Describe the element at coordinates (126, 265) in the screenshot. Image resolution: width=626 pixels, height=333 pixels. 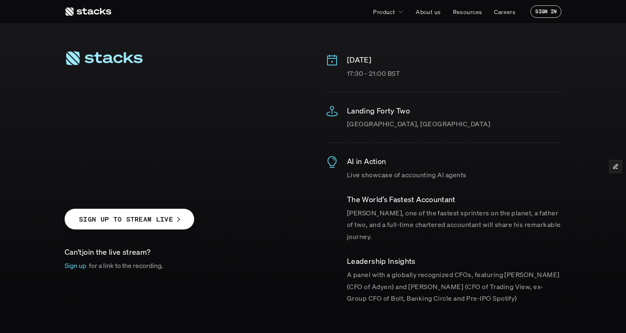
I see `p: for a link to the recording.` at that location.